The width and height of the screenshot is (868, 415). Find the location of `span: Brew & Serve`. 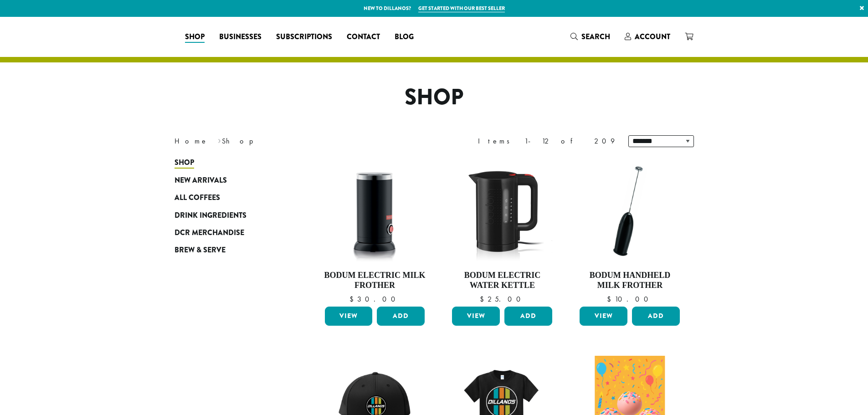

span: Brew & Serve is located at coordinates (200, 250).